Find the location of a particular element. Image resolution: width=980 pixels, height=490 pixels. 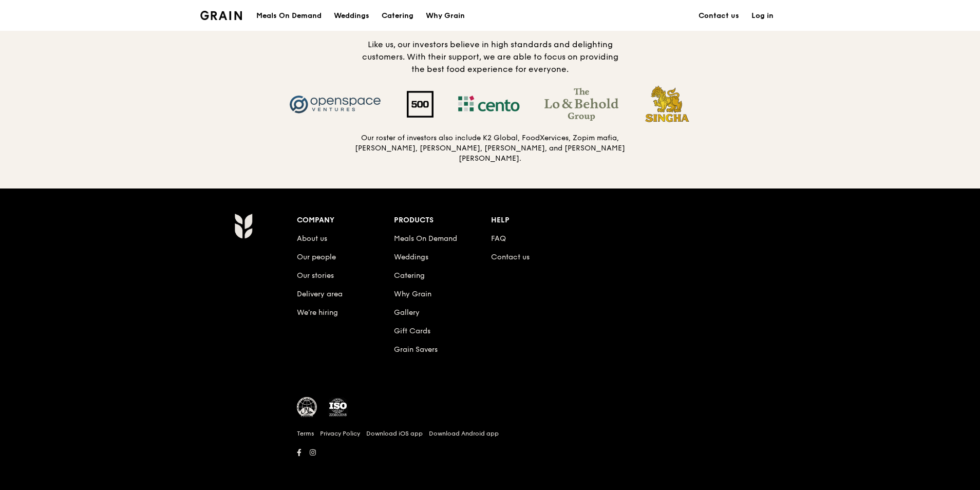

img: ISO Certified is located at coordinates (338, 407).